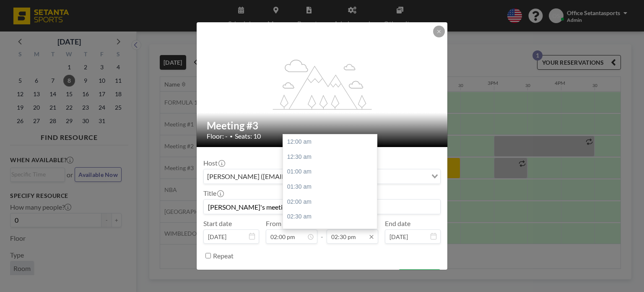  What do you see at coordinates (332, 187) in the screenshot?
I see `div: 01:30 am` at bounding box center [332, 187].